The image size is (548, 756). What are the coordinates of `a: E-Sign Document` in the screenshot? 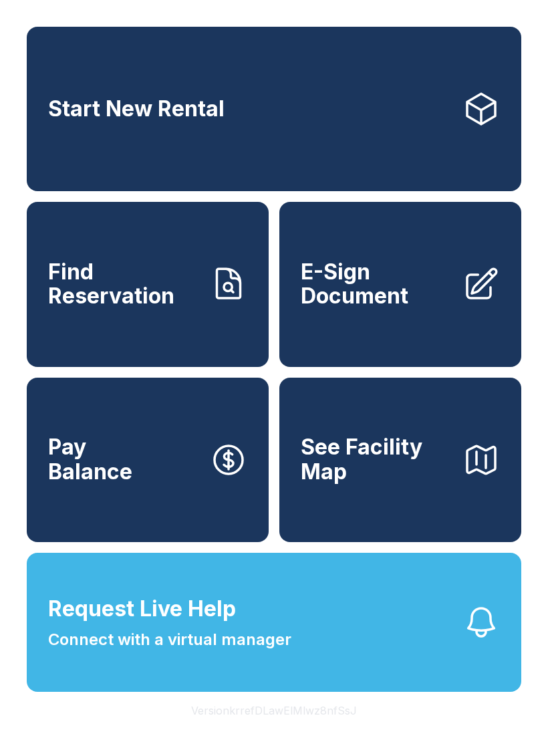 It's located at (400, 284).